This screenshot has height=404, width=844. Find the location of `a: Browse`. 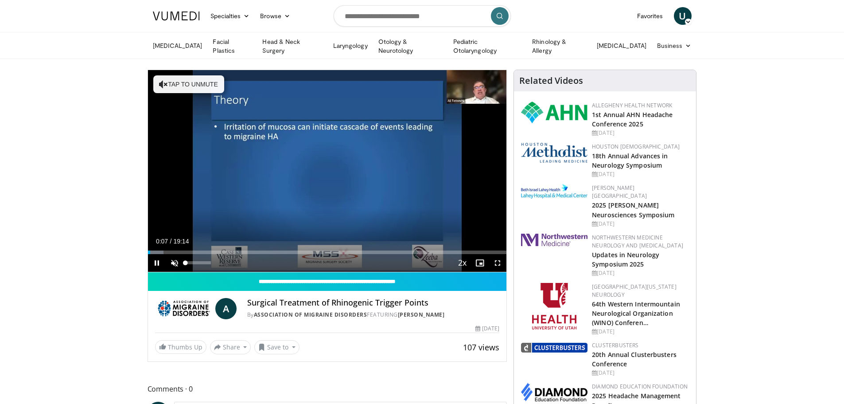

a: Browse is located at coordinates (275, 16).